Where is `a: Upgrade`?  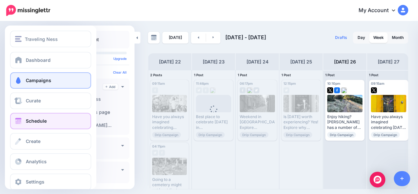 a: Upgrade is located at coordinates (120, 59).